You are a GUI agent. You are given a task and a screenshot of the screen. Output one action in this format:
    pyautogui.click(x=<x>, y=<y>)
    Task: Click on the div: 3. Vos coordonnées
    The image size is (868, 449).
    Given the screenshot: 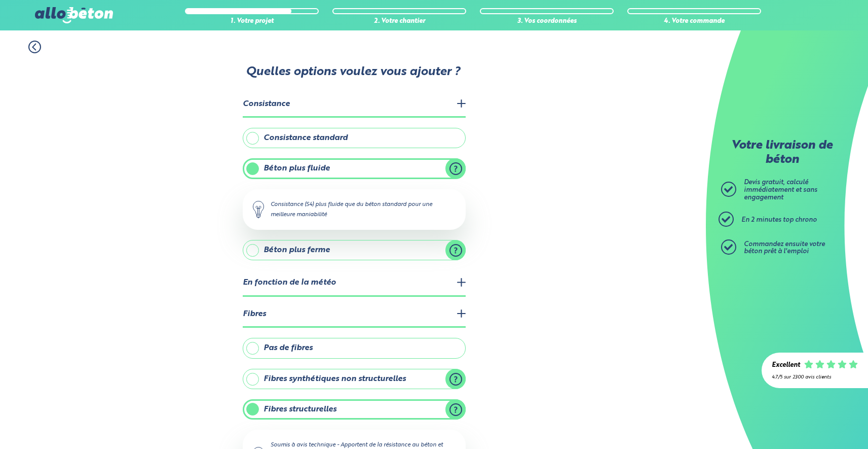 What is the action you would take?
    pyautogui.click(x=547, y=21)
    